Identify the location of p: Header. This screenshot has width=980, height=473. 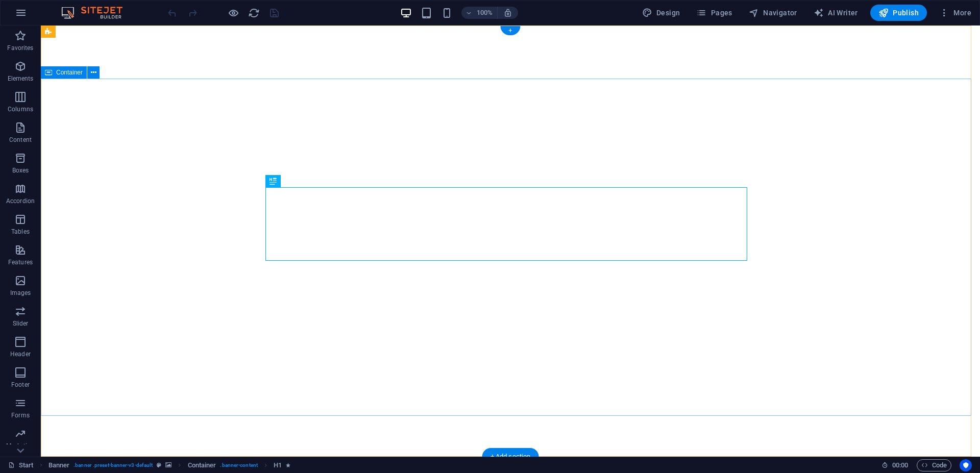
(20, 354).